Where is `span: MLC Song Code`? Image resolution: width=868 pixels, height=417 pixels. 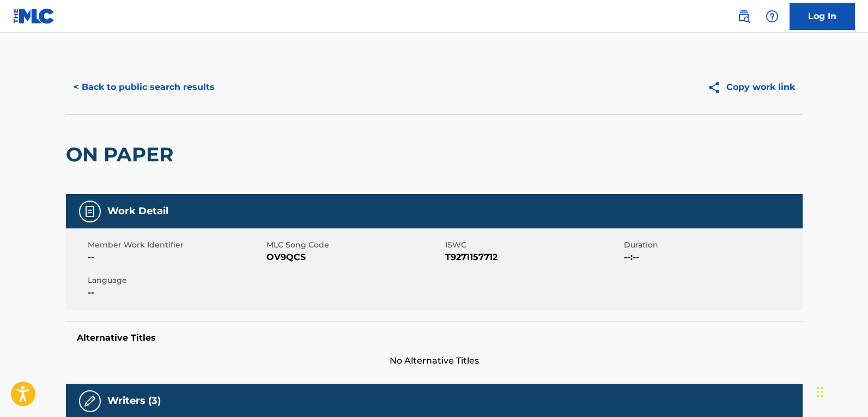 span: MLC Song Code is located at coordinates (354, 245).